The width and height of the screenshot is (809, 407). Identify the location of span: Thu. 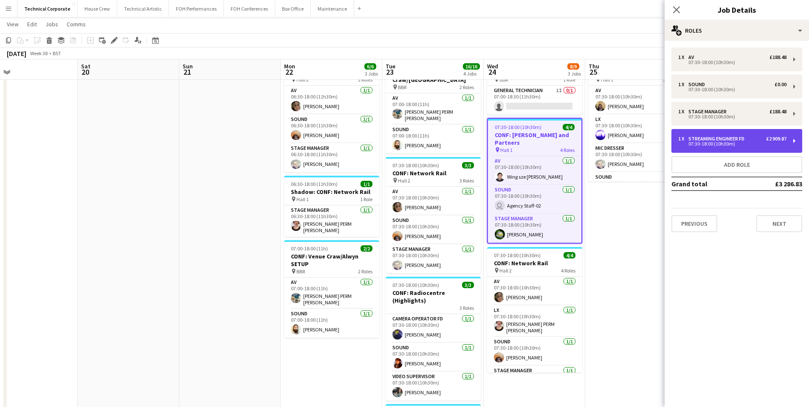
(594, 66).